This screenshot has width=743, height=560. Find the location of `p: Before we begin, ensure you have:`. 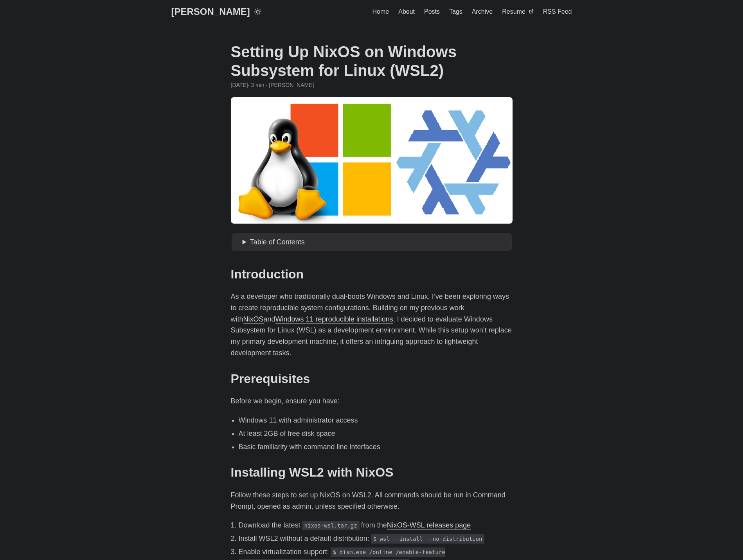

p: Before we begin, ensure you have: is located at coordinates (372, 401).